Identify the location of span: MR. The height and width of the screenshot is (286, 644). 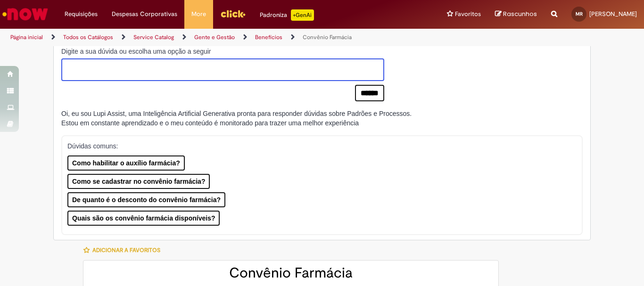
(579, 13).